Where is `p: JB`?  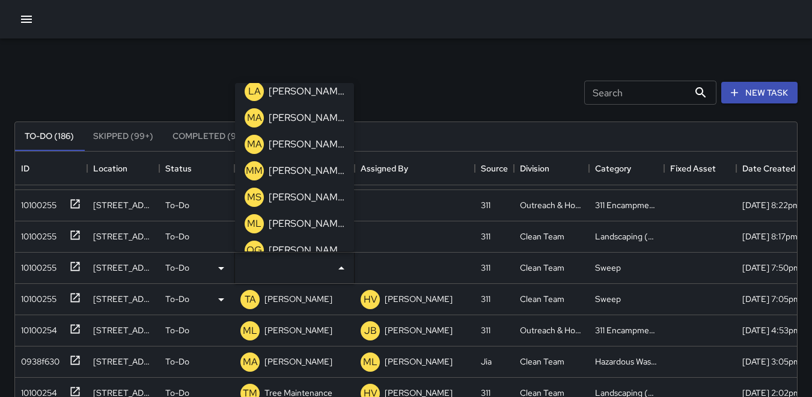 p: JB is located at coordinates (370, 331).